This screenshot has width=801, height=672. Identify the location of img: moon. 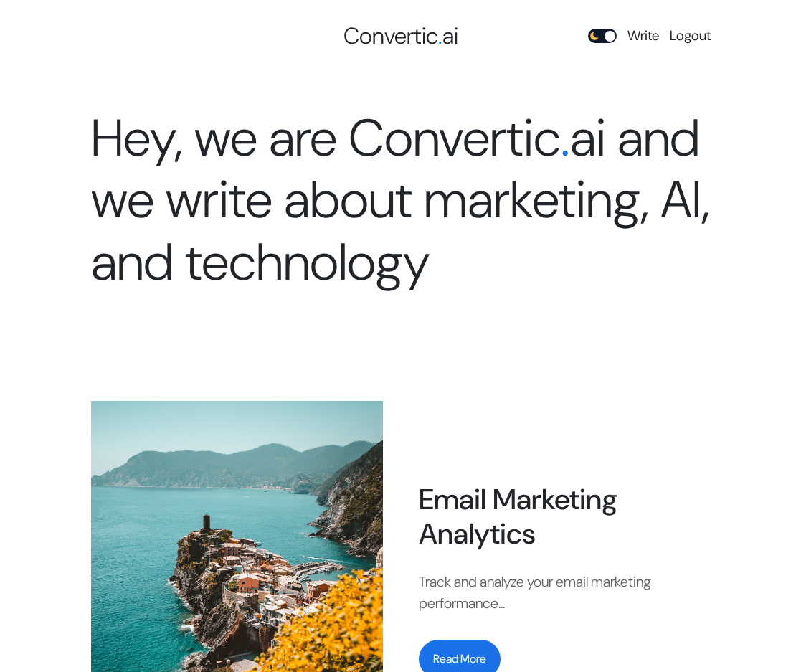
(594, 35).